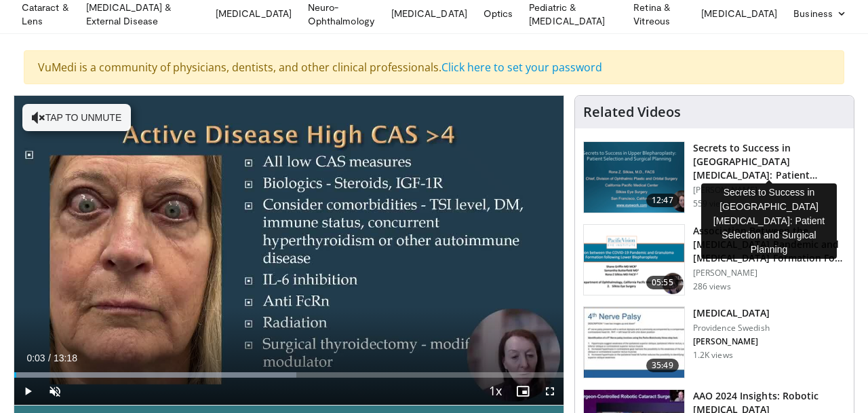 The image size is (868, 413). I want to click on img: 0e5b09ff-ab95-416c-aeae-f68bcf47d7bd.150x105_q85_crop-smart_upscale.jpg, so click(634, 342).